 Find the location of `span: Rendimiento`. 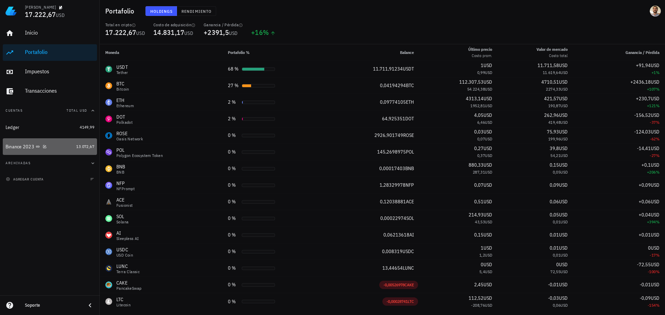

span: Rendimiento is located at coordinates (196, 11).